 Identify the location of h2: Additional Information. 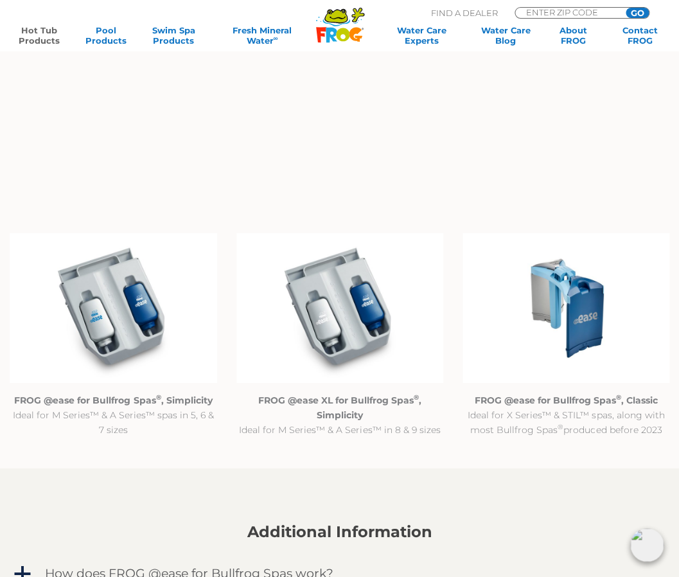
(340, 532).